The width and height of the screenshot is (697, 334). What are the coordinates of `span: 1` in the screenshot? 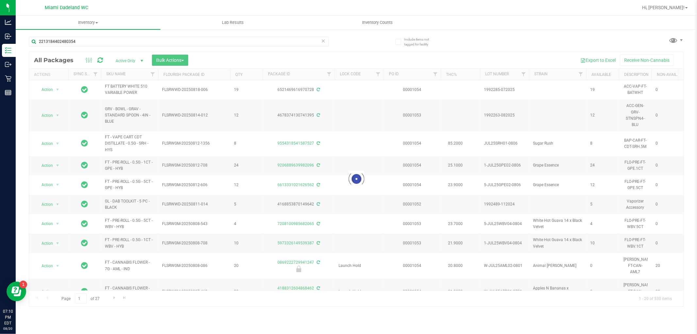 It's located at (4, 4).